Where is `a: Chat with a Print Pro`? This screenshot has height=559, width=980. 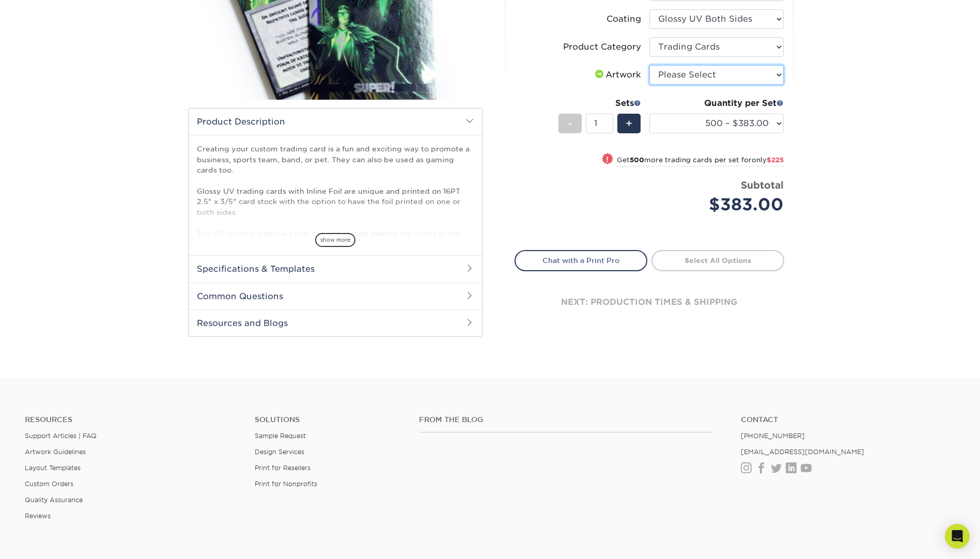
a: Chat with a Print Pro is located at coordinates (580, 261).